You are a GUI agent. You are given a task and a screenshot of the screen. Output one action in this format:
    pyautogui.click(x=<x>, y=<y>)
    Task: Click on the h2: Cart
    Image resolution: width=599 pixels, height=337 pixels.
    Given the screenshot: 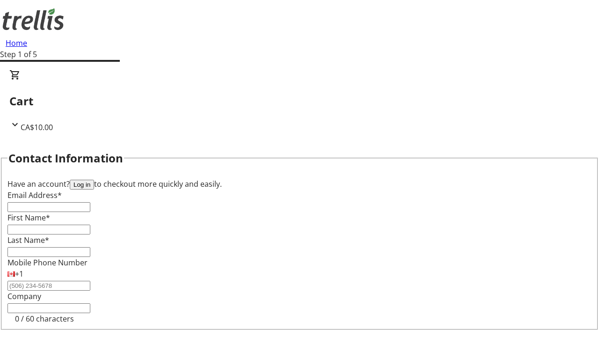 What is the action you would take?
    pyautogui.click(x=300, y=101)
    